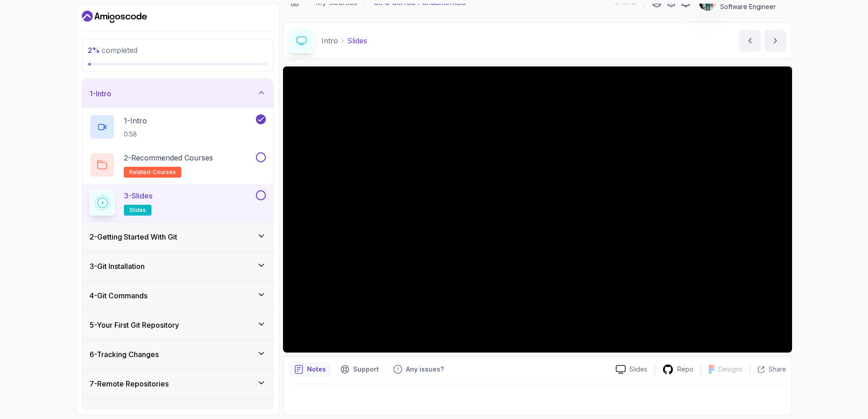 The width and height of the screenshot is (868, 419). Describe the element at coordinates (153, 172) in the screenshot. I see `span: related-courses` at that location.